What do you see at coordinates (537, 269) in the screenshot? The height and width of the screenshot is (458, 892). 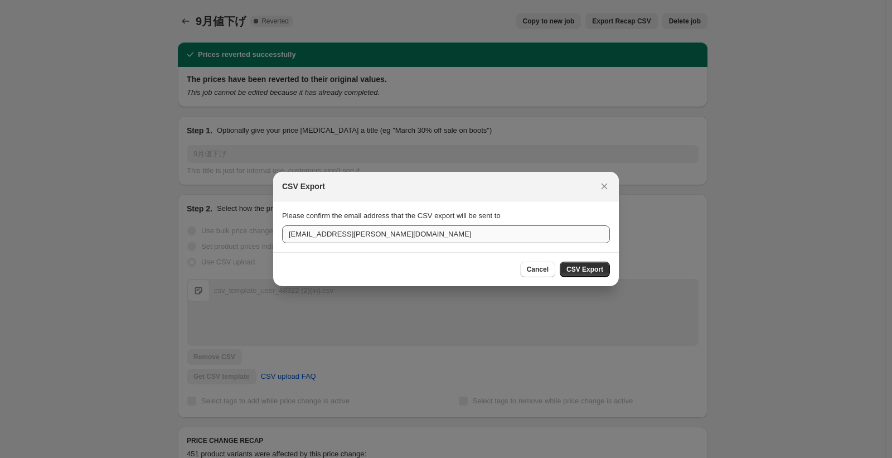 I see `span: Cancel` at bounding box center [537, 269].